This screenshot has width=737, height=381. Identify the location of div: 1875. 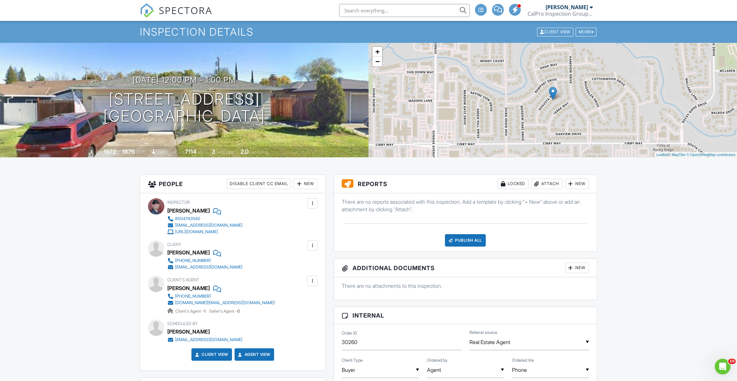
(128, 151).